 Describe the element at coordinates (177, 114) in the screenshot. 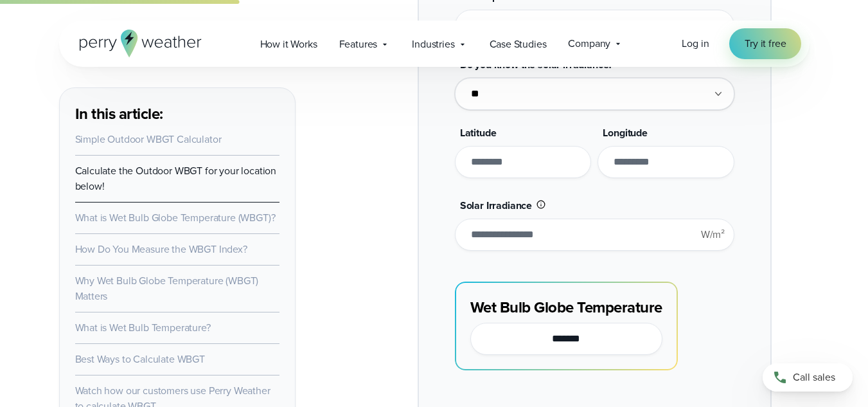

I see `h3: In this article:` at that location.